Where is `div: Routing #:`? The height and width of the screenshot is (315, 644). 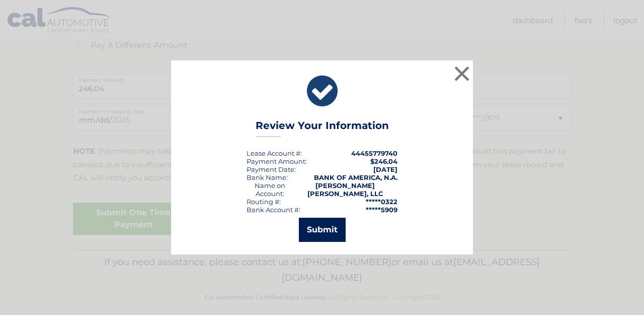
div: Routing #: is located at coordinates (263, 201).